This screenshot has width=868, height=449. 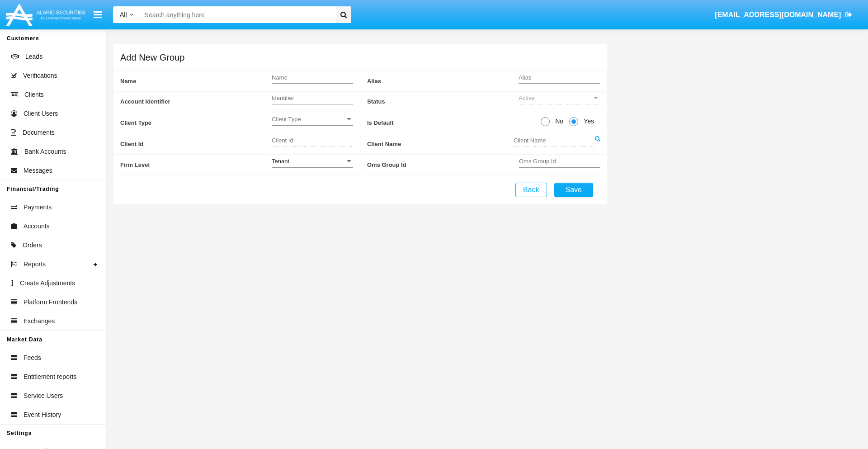 What do you see at coordinates (43, 395) in the screenshot?
I see `span: Service Users` at bounding box center [43, 395].